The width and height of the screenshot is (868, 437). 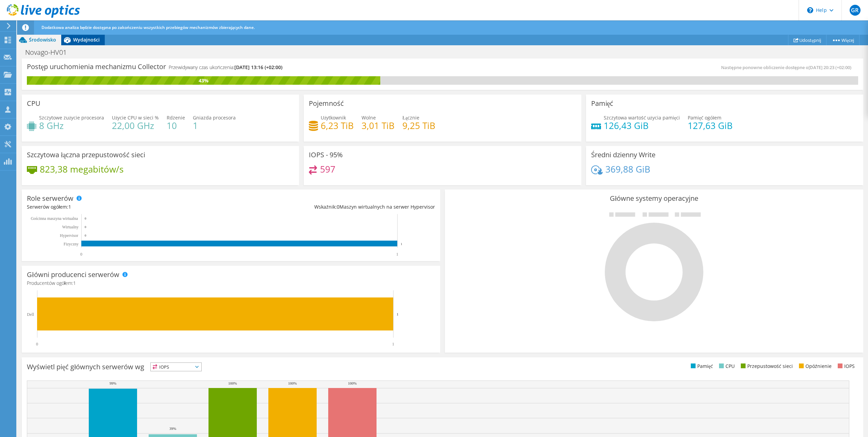 I want to click on span: Użytkownik, so click(x=333, y=117).